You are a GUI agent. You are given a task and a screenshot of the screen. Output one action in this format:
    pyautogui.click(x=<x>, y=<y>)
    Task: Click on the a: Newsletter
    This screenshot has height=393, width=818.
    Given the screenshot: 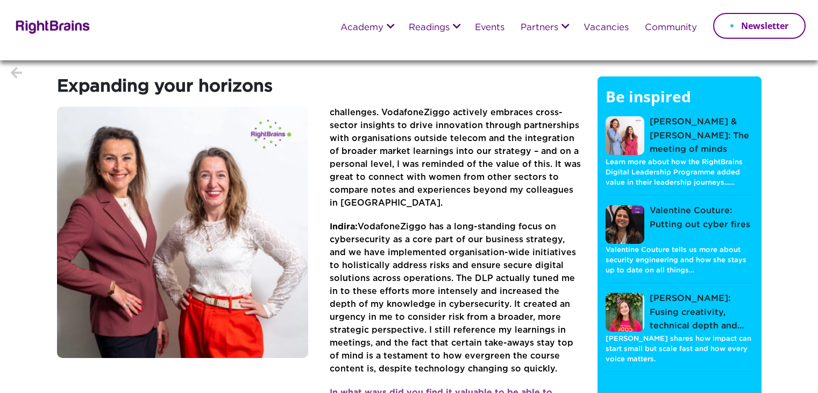 What is the action you would take?
    pyautogui.click(x=760, y=26)
    